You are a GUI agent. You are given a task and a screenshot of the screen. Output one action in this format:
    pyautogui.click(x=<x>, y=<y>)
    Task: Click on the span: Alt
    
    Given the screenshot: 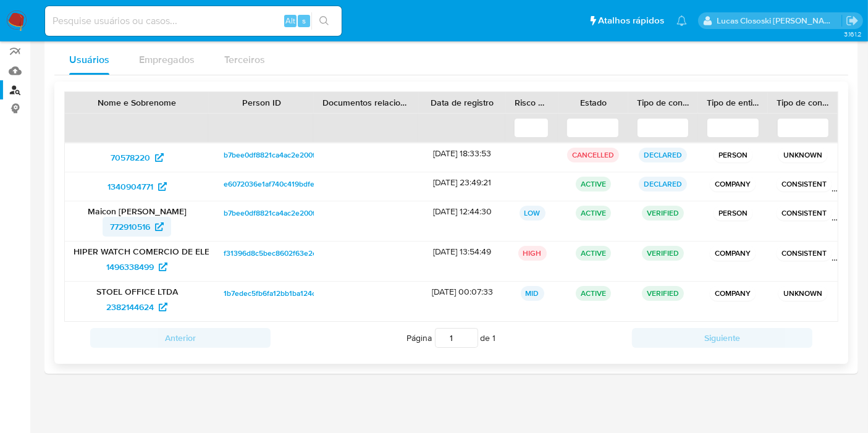 What is the action you would take?
    pyautogui.click(x=291, y=21)
    